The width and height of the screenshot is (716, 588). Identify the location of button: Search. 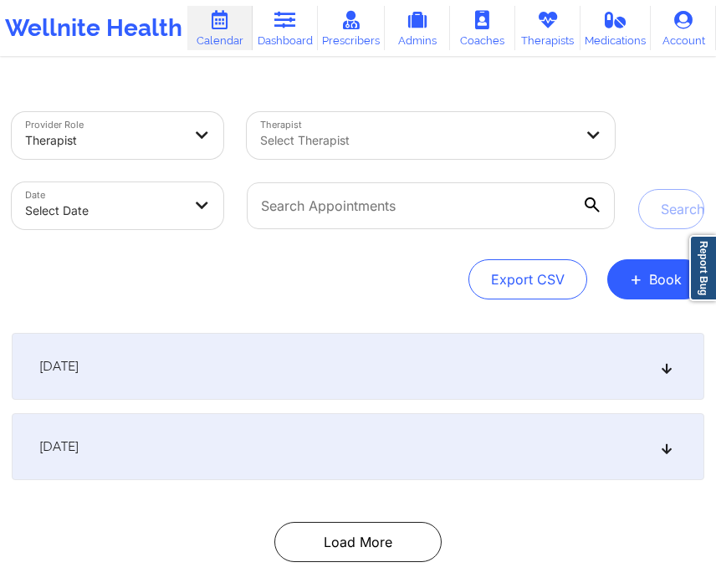
(671, 209).